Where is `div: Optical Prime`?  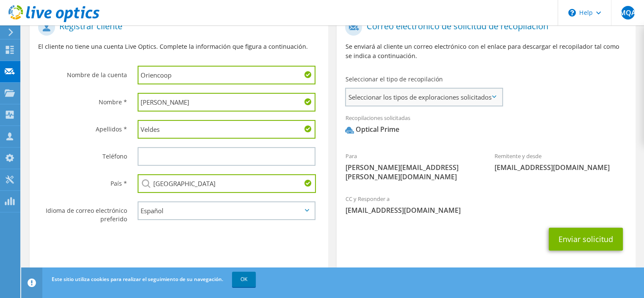 div: Optical Prime is located at coordinates (372, 129).